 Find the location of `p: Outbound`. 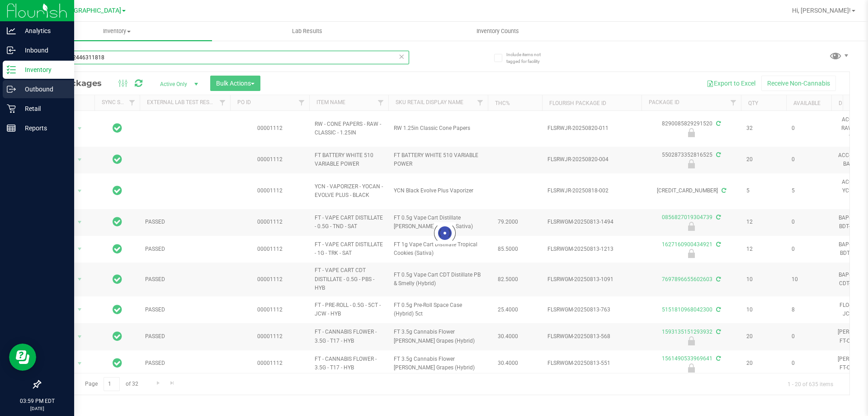

p: Outbound is located at coordinates (43, 90).